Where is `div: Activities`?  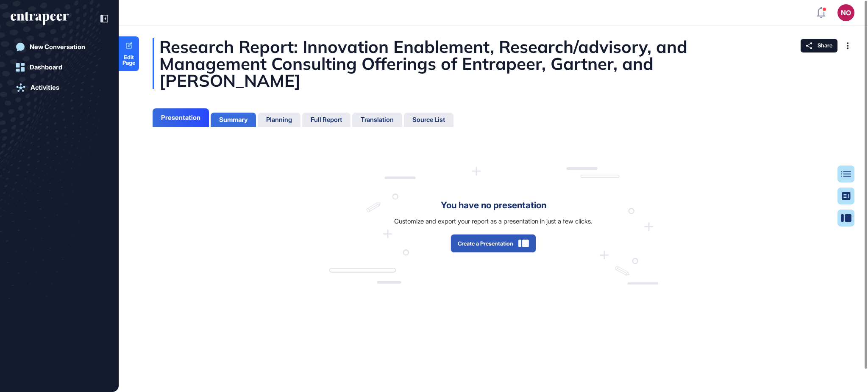 div: Activities is located at coordinates (45, 88).